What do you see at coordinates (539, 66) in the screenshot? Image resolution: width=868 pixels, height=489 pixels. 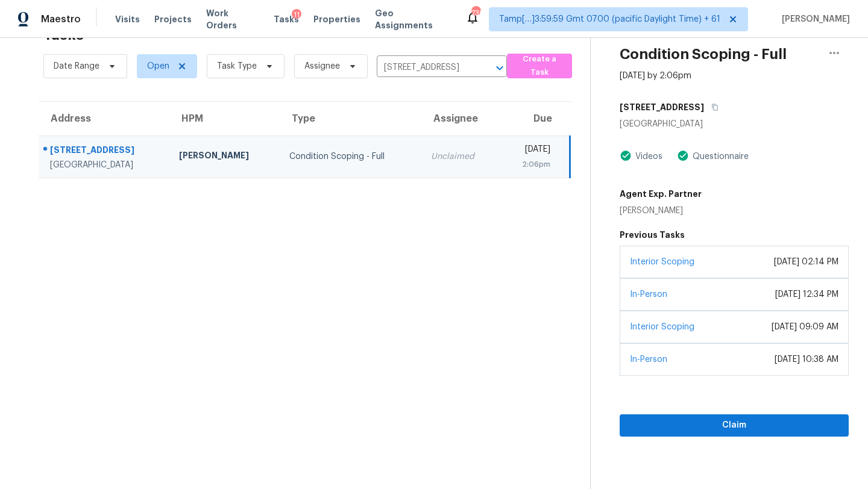 I see `span: Create a Task` at bounding box center [539, 66].